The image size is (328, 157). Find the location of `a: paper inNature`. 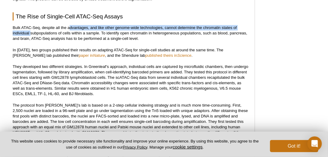

a: paper inNature is located at coordinates (92, 55).